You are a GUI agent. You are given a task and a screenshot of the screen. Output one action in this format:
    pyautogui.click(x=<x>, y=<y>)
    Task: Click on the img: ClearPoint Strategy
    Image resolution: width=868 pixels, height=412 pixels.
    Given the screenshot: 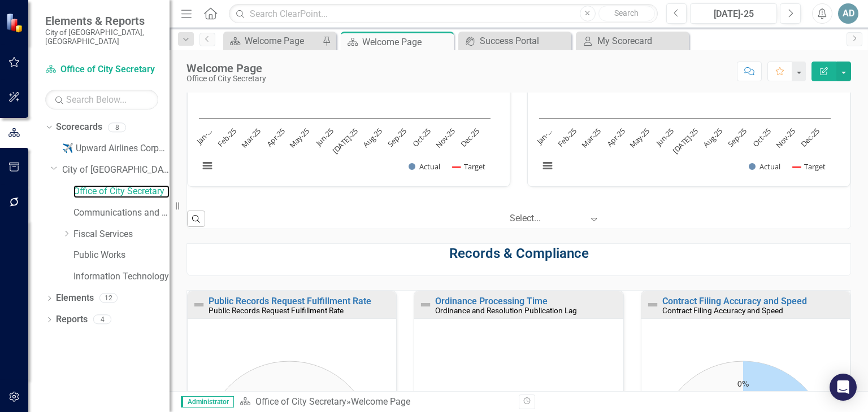 What is the action you would take?
    pyautogui.click(x=15, y=23)
    